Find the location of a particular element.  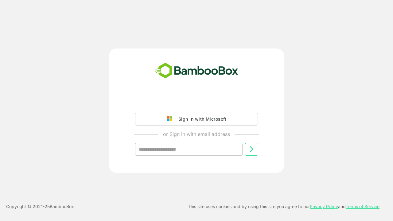

a: Privacy Policy is located at coordinates (324, 206).